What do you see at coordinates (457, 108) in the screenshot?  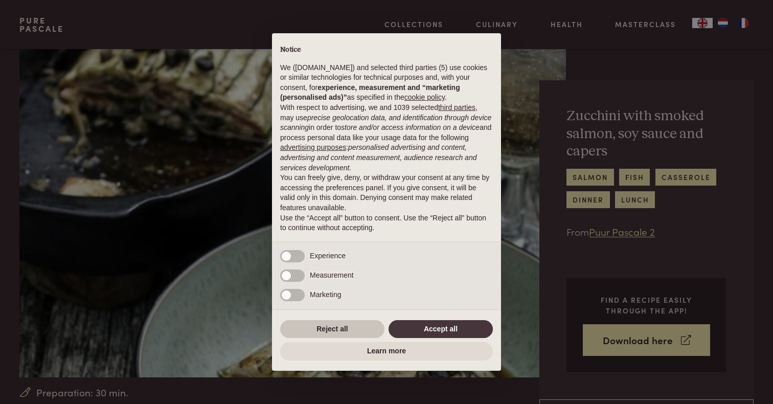 I see `button: third parties` at bounding box center [457, 108].